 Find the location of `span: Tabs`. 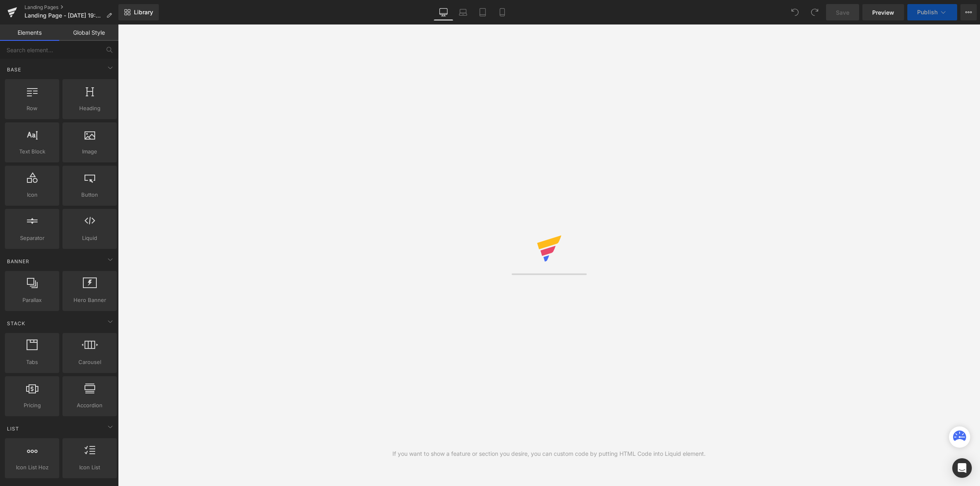

span: Tabs is located at coordinates (32, 363).